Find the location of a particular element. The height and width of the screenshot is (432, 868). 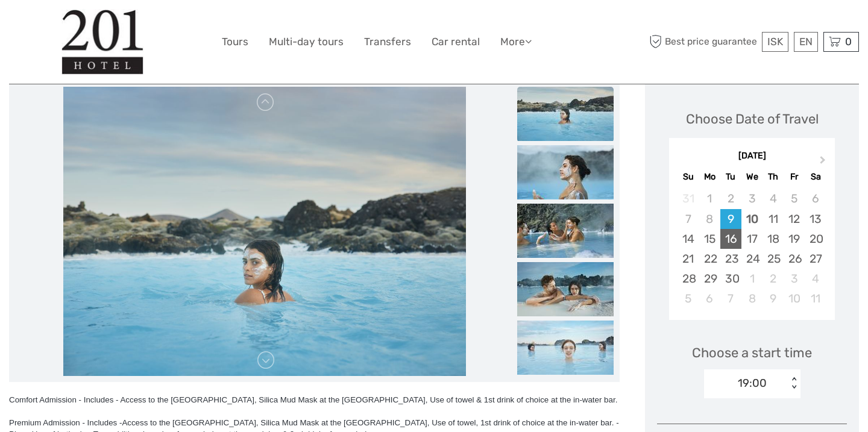

a: Transfers is located at coordinates (387, 42).